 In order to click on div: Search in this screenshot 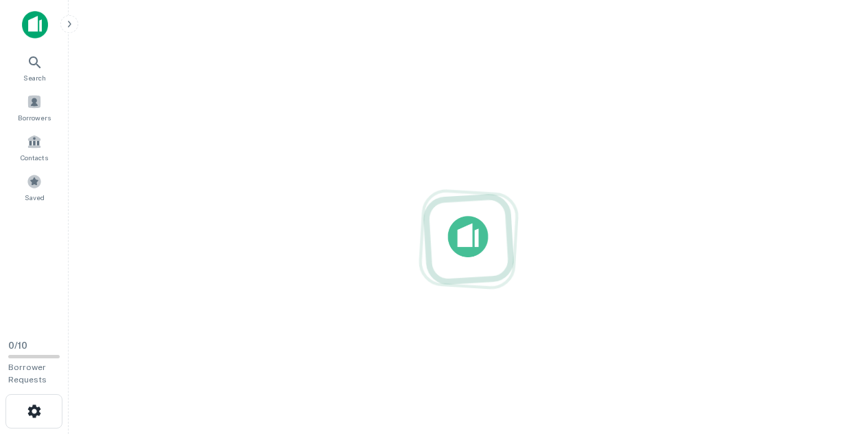, I will do `click(35, 67)`.